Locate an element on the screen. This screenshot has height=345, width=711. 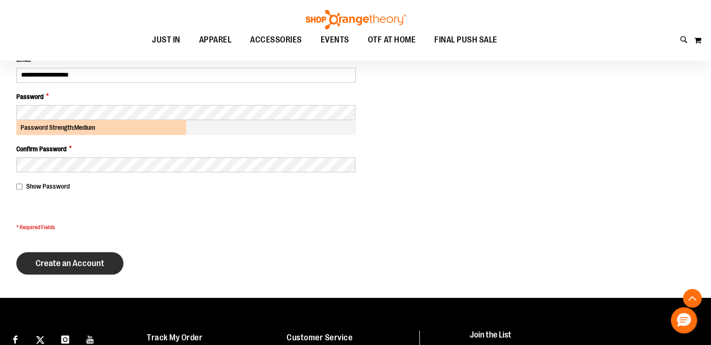
a: Track My Order is located at coordinates (174, 338).